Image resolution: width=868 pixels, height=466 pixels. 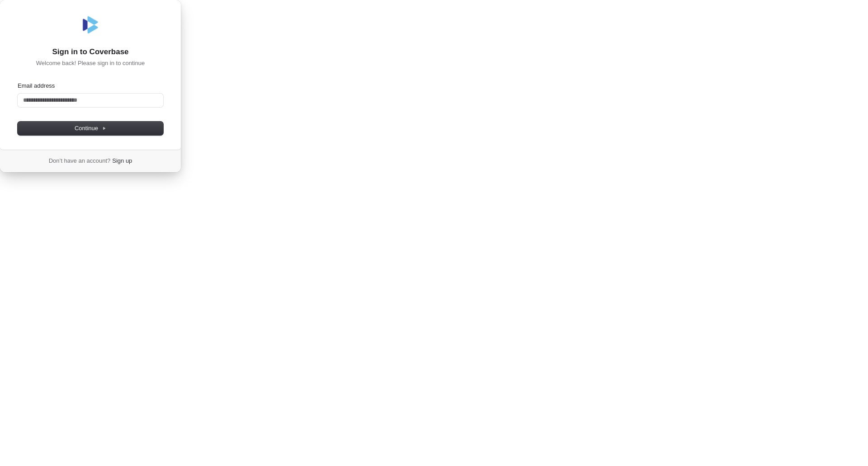 I want to click on label: Email address, so click(x=36, y=86).